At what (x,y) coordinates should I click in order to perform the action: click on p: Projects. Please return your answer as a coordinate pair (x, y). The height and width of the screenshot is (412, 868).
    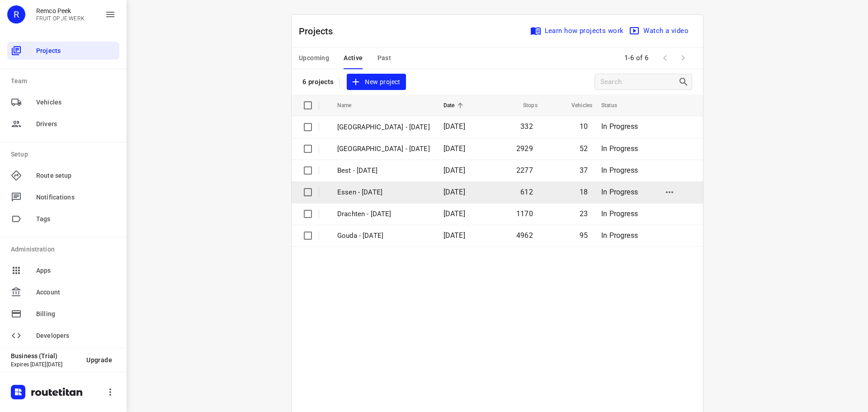
    Looking at the image, I should click on (319, 31).